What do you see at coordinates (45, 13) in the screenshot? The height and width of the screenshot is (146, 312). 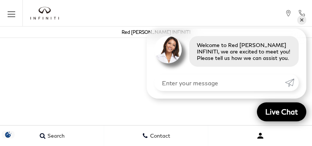 I see `img: INFINITI` at bounding box center [45, 13].